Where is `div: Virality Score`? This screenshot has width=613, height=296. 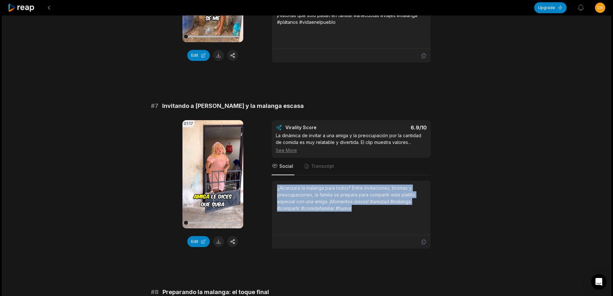 div: Virality Score is located at coordinates (320, 127).